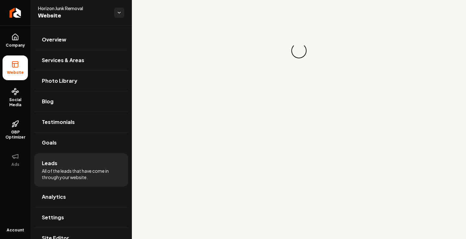 This screenshot has width=466, height=239. What do you see at coordinates (15, 45) in the screenshot?
I see `span: Company` at bounding box center [15, 45].